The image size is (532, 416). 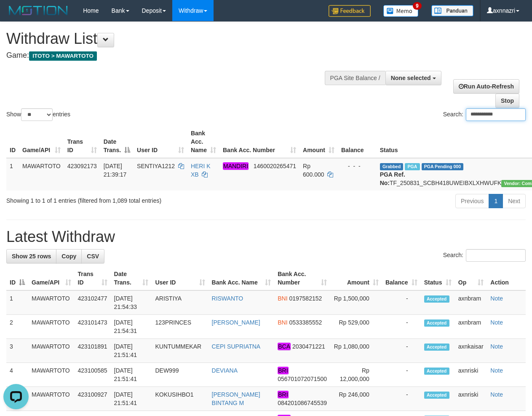 I want to click on a: CEPI SUPRIATNA, so click(x=237, y=346).